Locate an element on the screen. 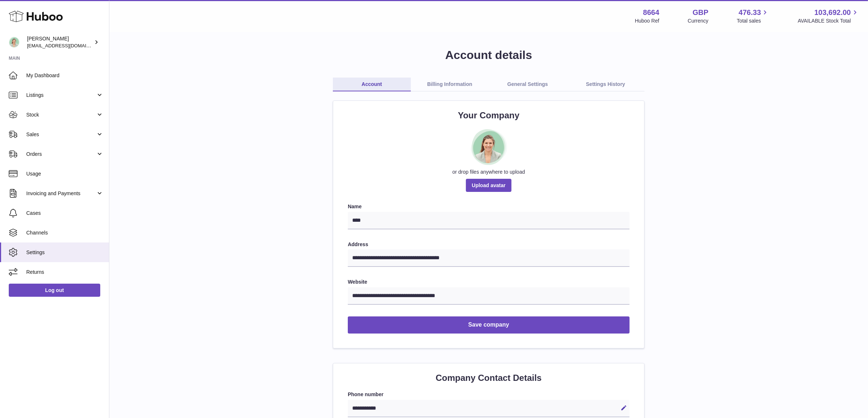 Image resolution: width=868 pixels, height=418 pixels. div: Huboo Ref is located at coordinates (647, 20).